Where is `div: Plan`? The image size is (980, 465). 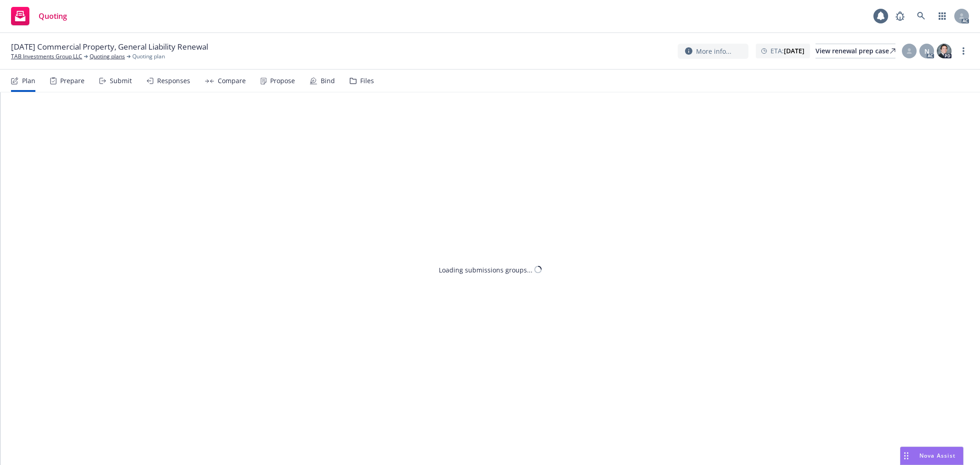
div: Plan is located at coordinates (28, 81).